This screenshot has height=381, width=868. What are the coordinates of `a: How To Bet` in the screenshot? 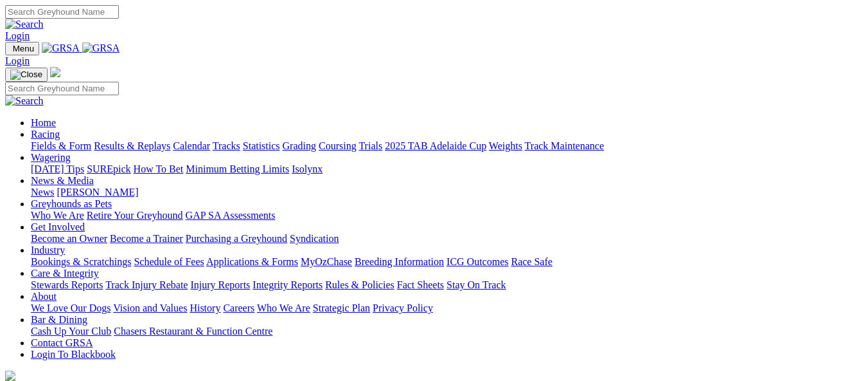 It's located at (159, 168).